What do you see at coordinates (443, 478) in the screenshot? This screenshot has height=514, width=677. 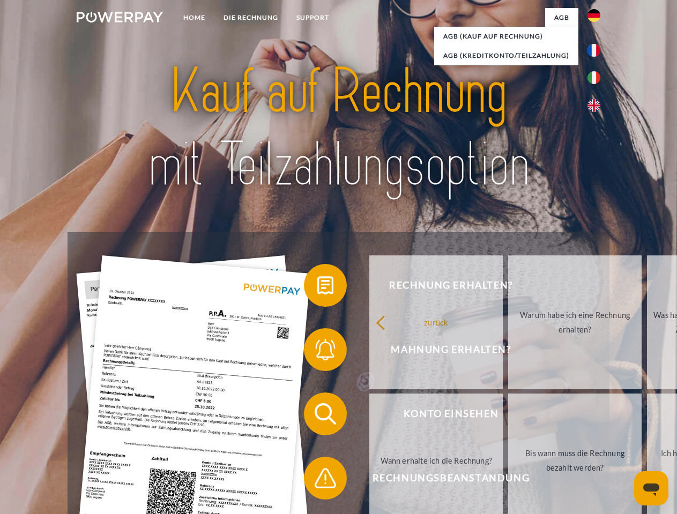 I see `button: Rechnungsbeanstandung` at bounding box center [443, 478].